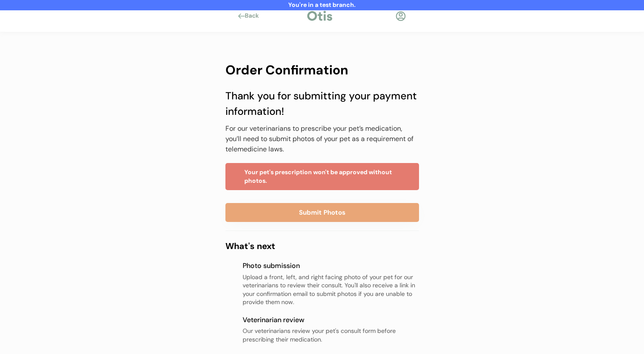 Image resolution: width=644 pixels, height=354 pixels. What do you see at coordinates (322, 213) in the screenshot?
I see `button: Submit Photos` at bounding box center [322, 213].